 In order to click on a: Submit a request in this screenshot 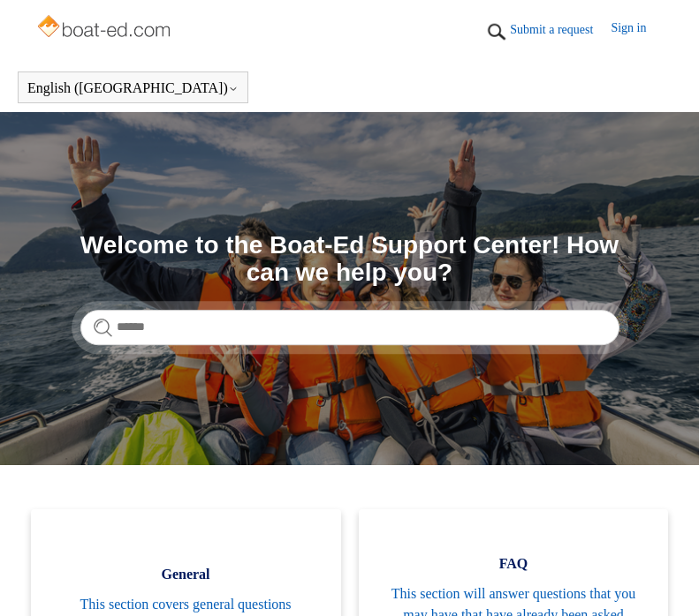, I will do `click(560, 29)`.